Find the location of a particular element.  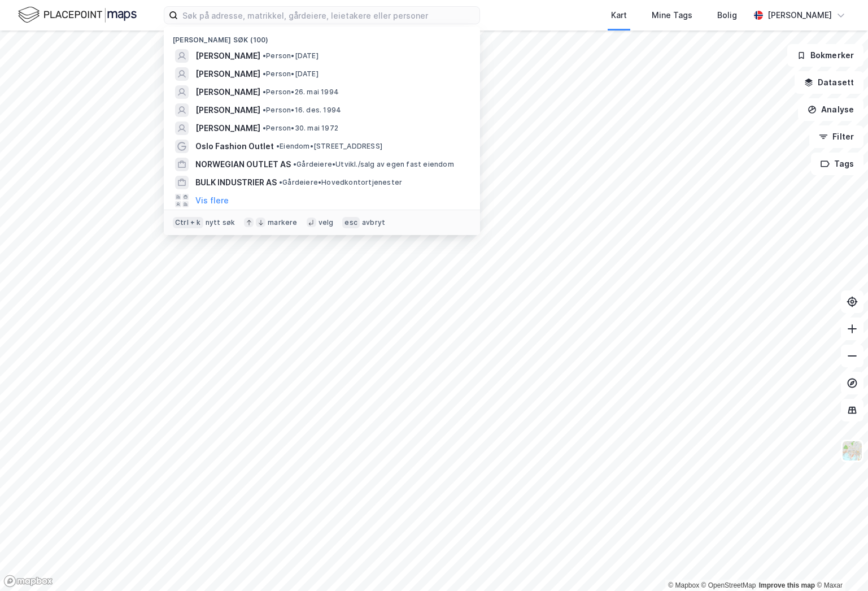

button: Tags is located at coordinates (837, 164).